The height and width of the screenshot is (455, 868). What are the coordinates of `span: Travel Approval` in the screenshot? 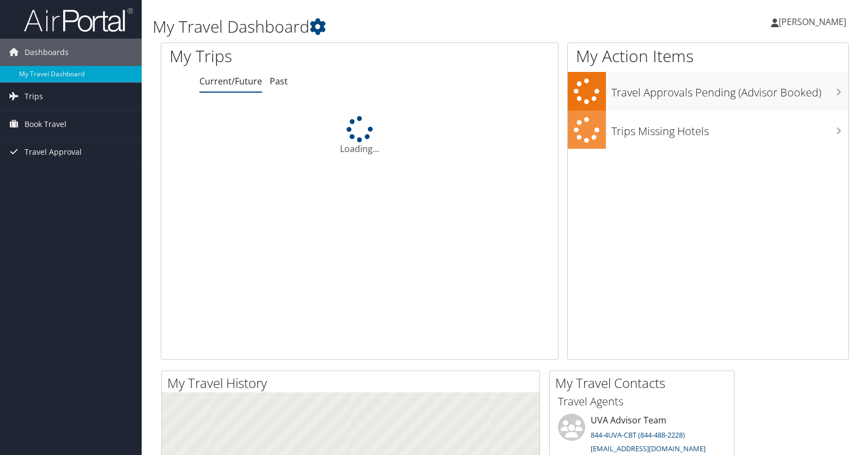 It's located at (53, 152).